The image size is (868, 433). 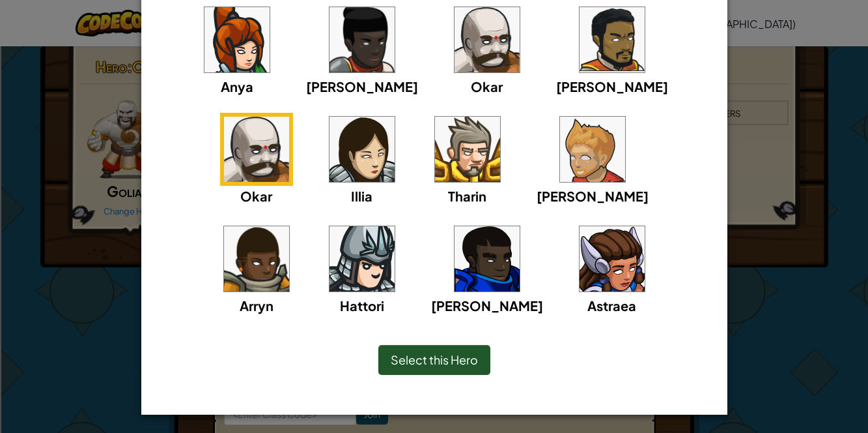 What do you see at coordinates (467, 196) in the screenshot?
I see `span: Tharin` at bounding box center [467, 196].